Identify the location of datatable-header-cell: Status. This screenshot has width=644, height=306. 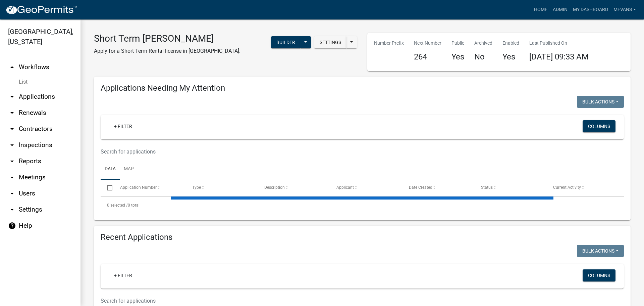
(510, 187).